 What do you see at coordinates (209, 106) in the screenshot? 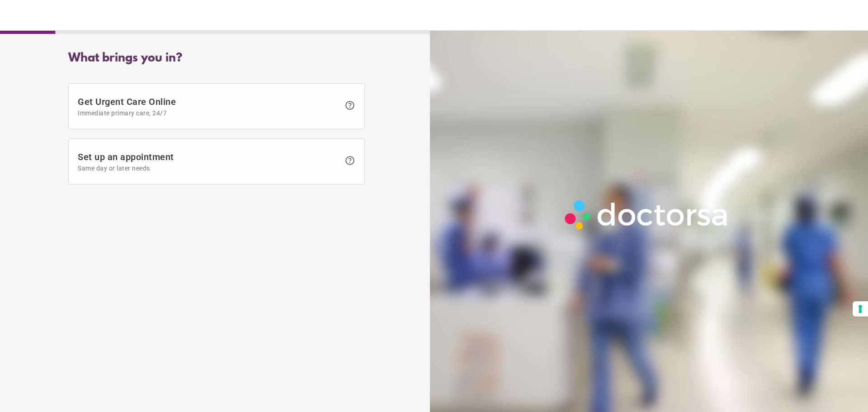
I see `span: Get Urgent Care Online` at bounding box center [209, 106].